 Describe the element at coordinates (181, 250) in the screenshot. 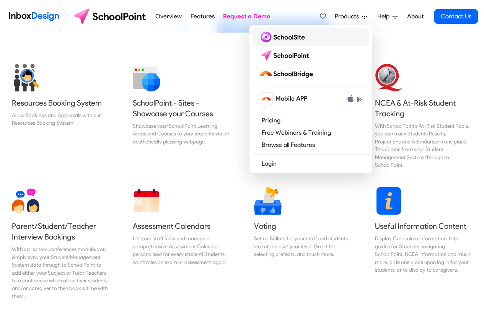

I see `div: Let your staff view and manage a comprehensive Assessment Calendar, personalised for every studen...` at that location.